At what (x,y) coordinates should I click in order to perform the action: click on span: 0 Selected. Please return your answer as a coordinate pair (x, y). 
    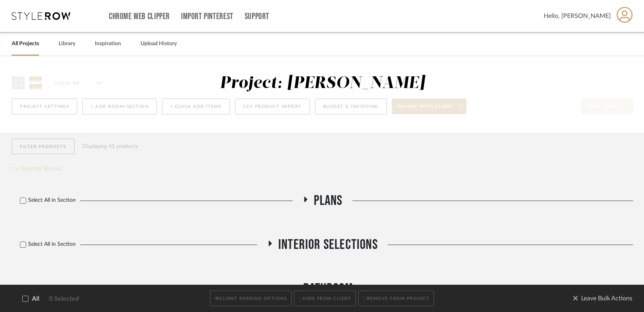
    Looking at the image, I should click on (64, 299).